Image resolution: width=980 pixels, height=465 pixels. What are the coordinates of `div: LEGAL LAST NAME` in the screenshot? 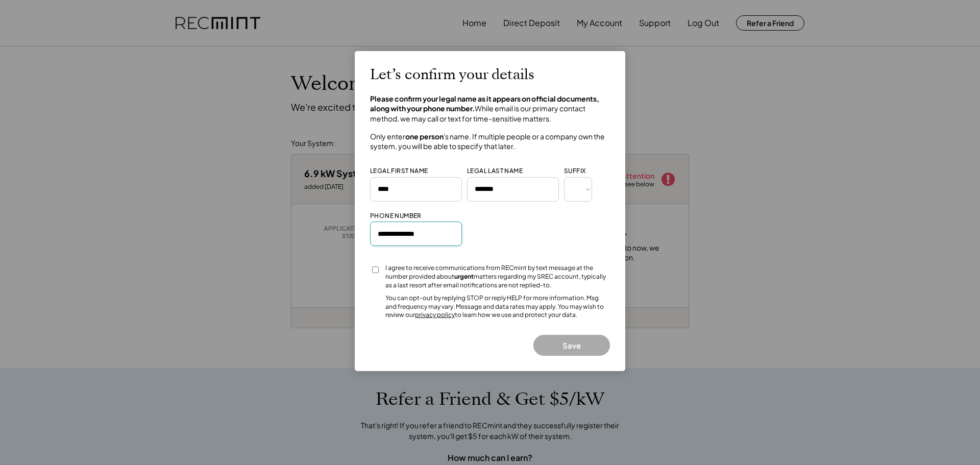 It's located at (494, 171).